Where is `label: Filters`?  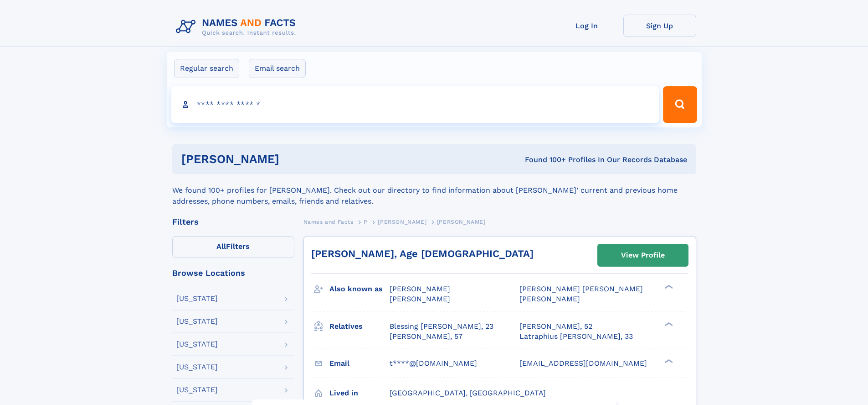
label: Filters is located at coordinates (233, 247).